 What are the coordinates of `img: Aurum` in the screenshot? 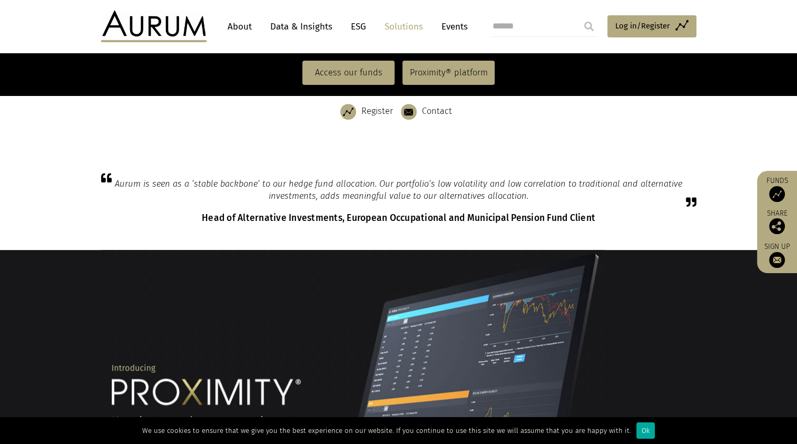 It's located at (154, 26).